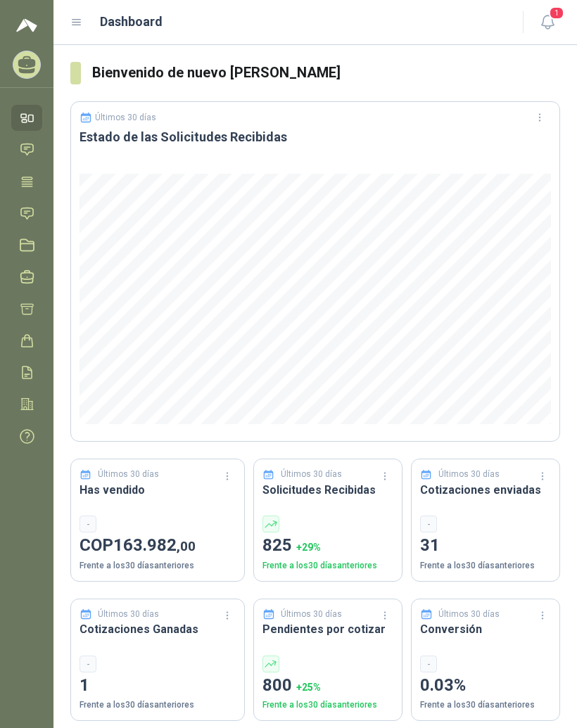 Image resolution: width=577 pixels, height=728 pixels. I want to click on p: 0.03%, so click(485, 686).